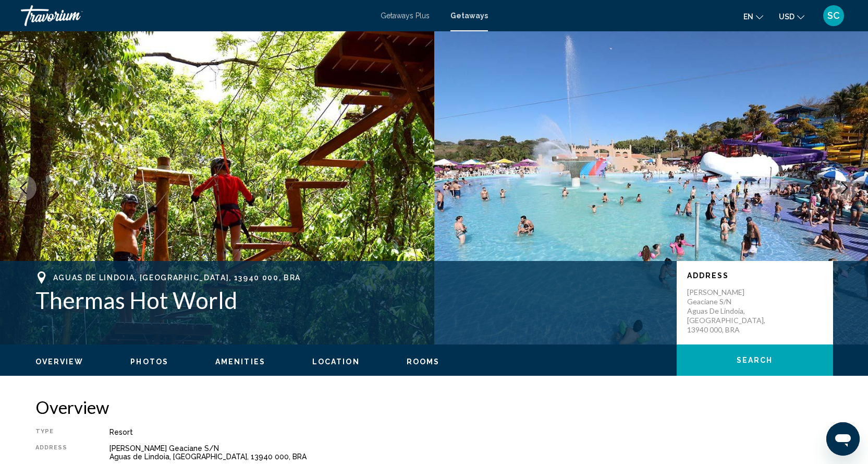  I want to click on span: Overview, so click(59, 361).